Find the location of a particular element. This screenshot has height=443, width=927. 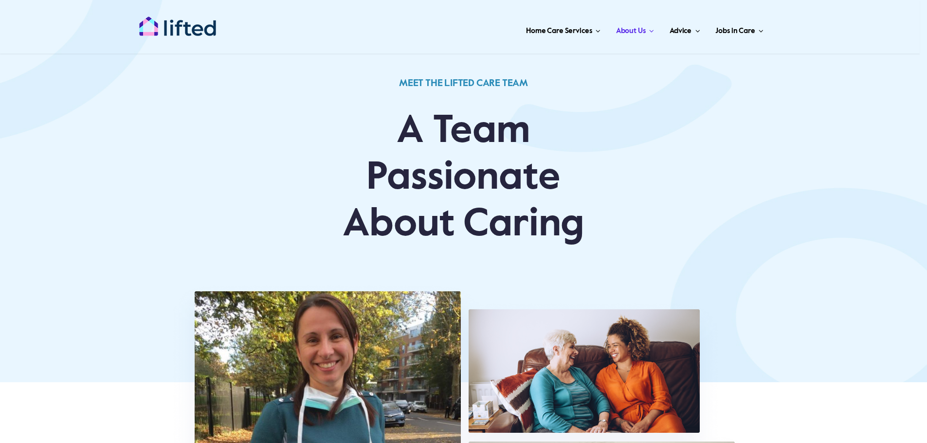

span: Jobs in Care is located at coordinates (735, 31).